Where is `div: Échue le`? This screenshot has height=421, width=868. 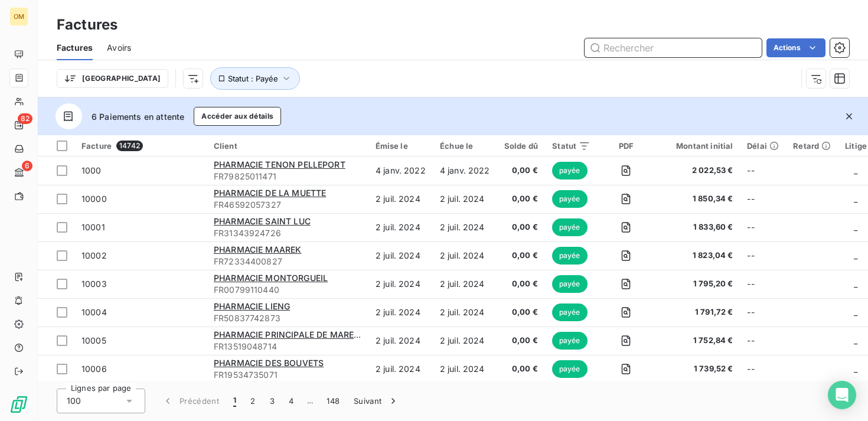 div: Échue le is located at coordinates (464, 146).